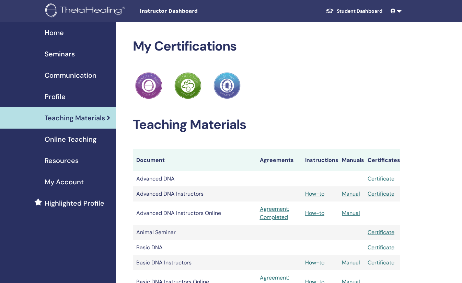  Describe the element at coordinates (64, 182) in the screenshot. I see `span: My Account` at that location.